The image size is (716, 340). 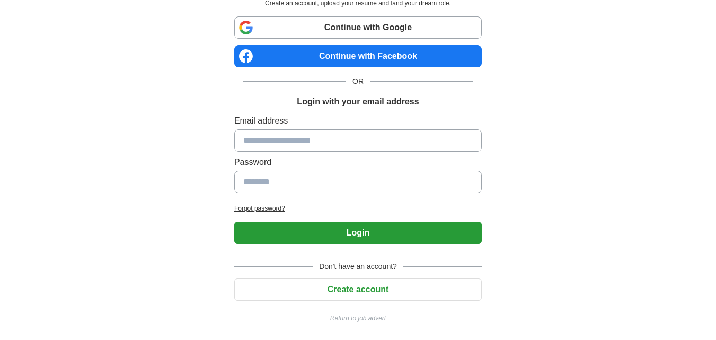 I want to click on span: OR, so click(x=358, y=81).